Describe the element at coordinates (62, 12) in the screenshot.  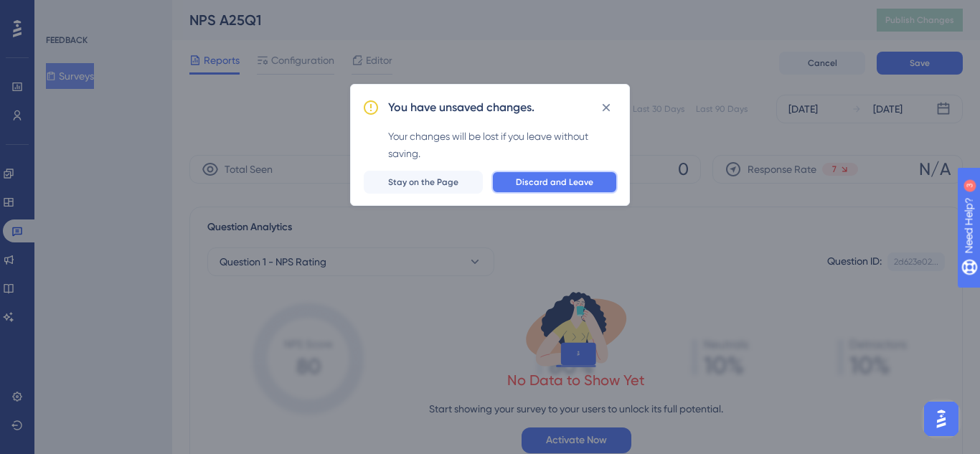
I see `span: Need Help?` at that location.